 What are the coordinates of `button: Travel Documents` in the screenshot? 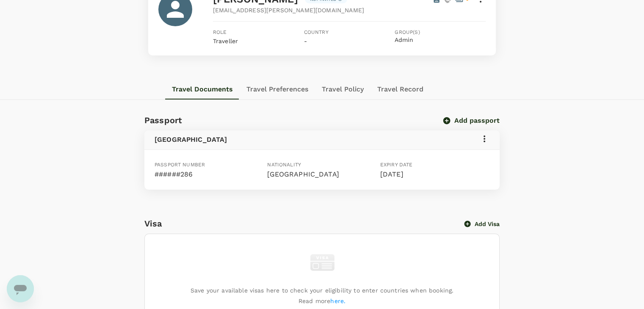 It's located at (202, 89).